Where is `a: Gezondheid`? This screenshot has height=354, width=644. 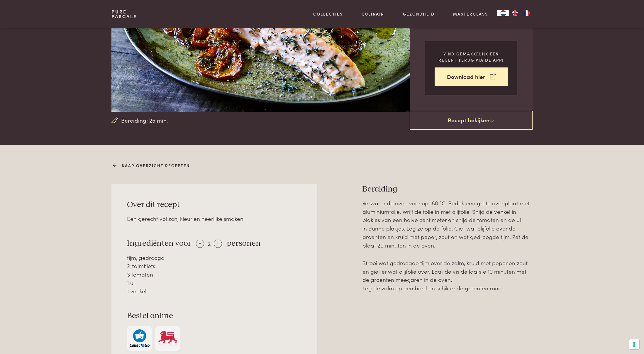 a: Gezondheid is located at coordinates (419, 14).